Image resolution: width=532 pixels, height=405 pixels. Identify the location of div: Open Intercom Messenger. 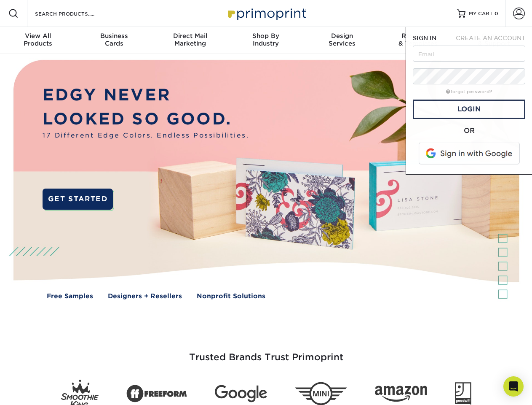
(513, 386).